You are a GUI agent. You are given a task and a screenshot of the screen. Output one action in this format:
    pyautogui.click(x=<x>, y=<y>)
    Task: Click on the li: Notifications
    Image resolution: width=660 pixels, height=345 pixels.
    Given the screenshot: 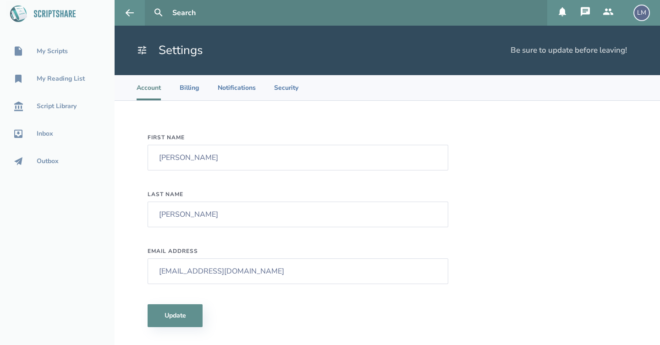 What is the action you would take?
    pyautogui.click(x=237, y=88)
    